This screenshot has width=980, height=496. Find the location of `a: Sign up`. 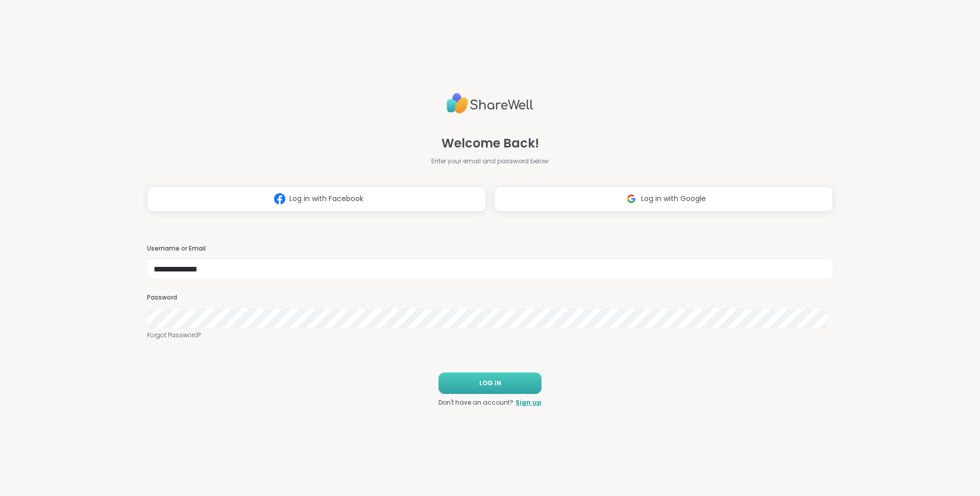

a: Sign up is located at coordinates (528, 403).